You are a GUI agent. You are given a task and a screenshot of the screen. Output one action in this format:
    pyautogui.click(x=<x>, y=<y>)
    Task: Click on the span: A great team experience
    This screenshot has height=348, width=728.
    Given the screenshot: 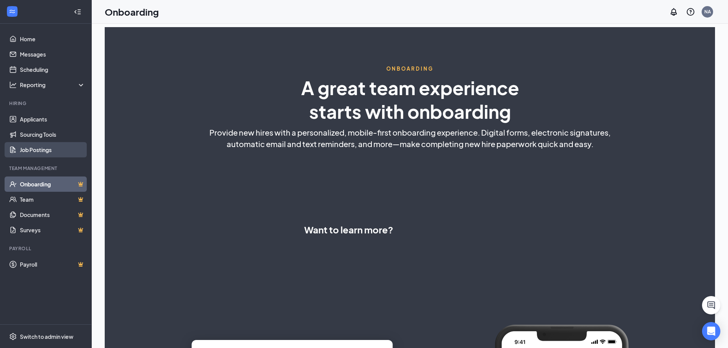 What is the action you would take?
    pyautogui.click(x=410, y=88)
    